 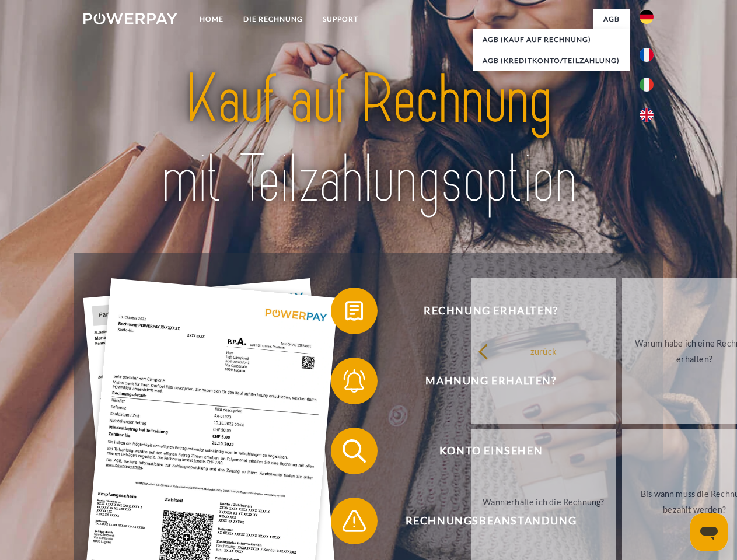 I want to click on img: en, so click(x=646, y=115).